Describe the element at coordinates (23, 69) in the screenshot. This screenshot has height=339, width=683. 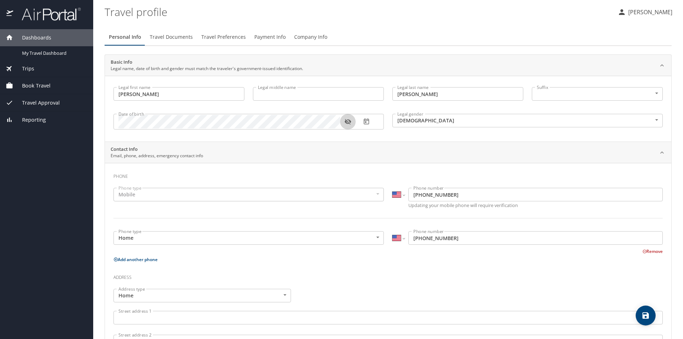
I see `span: Trips` at that location.